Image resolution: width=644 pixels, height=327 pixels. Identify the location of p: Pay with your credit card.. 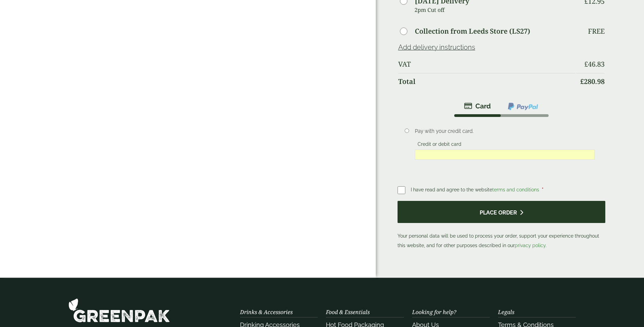
(505, 131).